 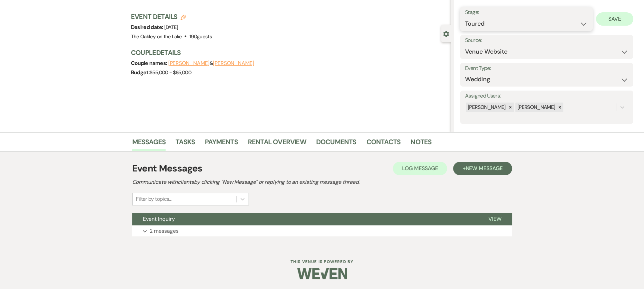 I want to click on label: Assigned Users:, so click(x=547, y=96).